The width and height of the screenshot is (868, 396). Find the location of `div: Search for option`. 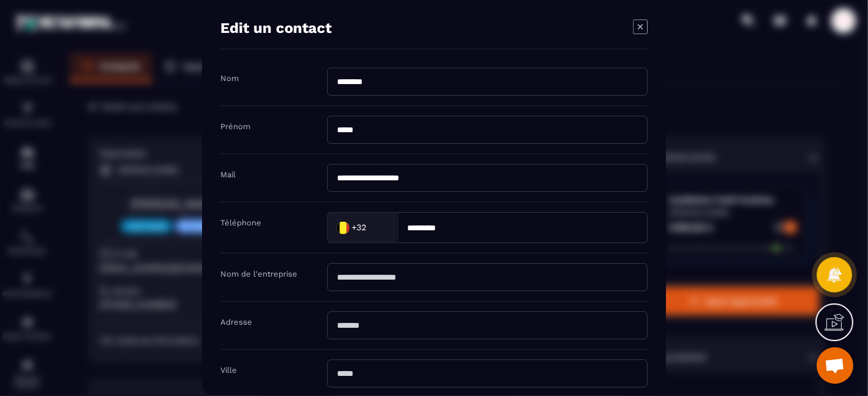

div: Search for option is located at coordinates (362, 228).